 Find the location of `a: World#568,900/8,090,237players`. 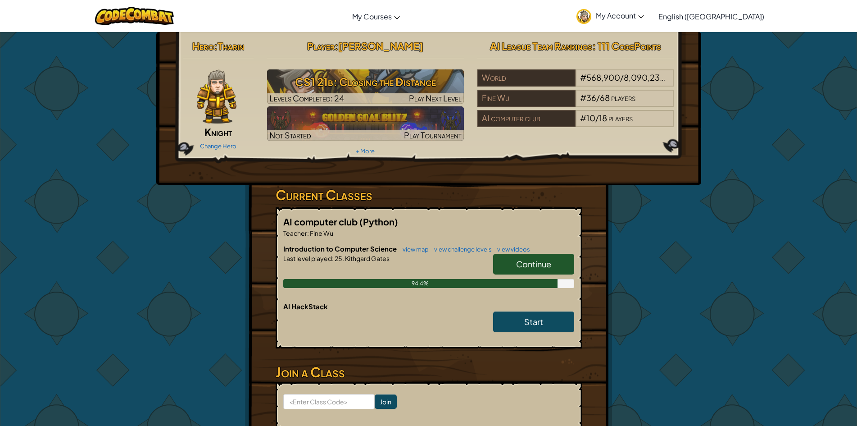

a: World#568,900/8,090,237players is located at coordinates (576, 83).